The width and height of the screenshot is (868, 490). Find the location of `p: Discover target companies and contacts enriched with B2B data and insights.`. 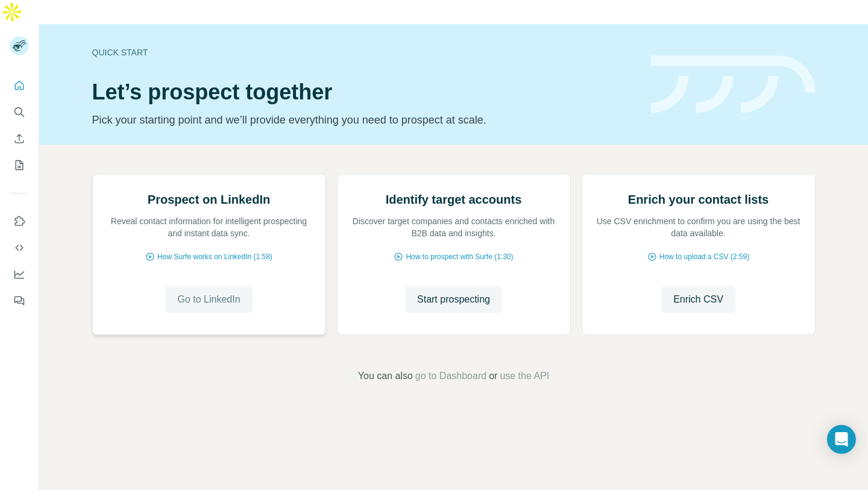

p: Discover target companies and contacts enriched with B2B data and insights. is located at coordinates (454, 227).